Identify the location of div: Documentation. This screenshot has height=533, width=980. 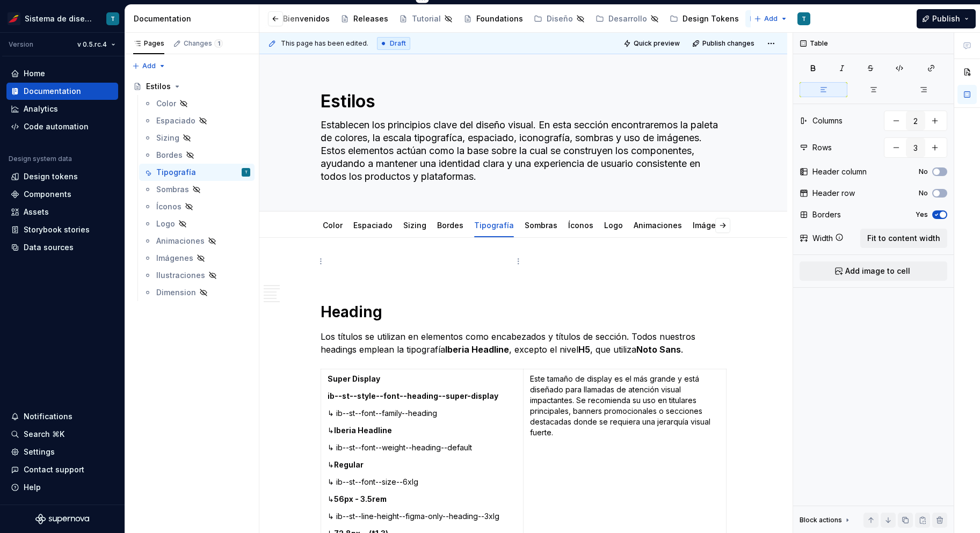
(194, 19).